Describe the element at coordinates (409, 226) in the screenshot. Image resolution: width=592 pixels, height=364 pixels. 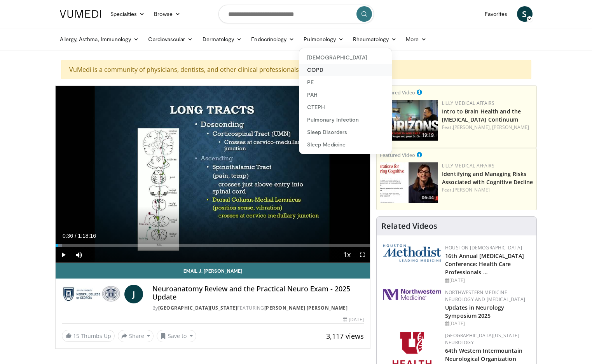
I see `h4: Related Videos` at that location.